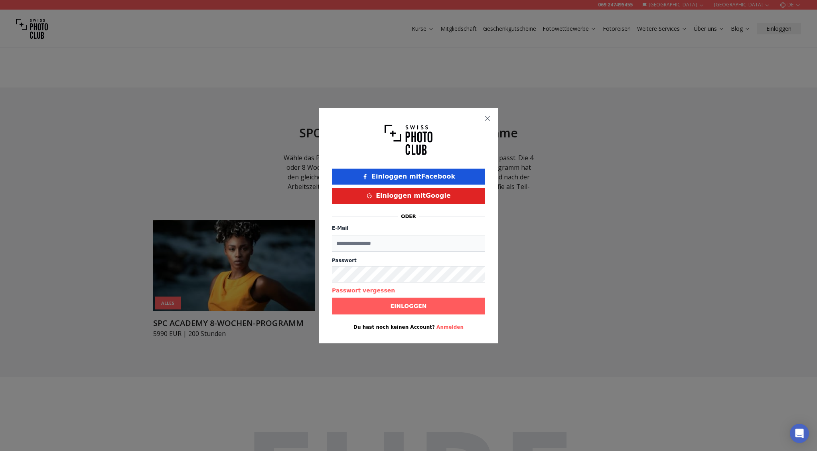  I want to click on img: Swiss photo club, so click(409, 140).